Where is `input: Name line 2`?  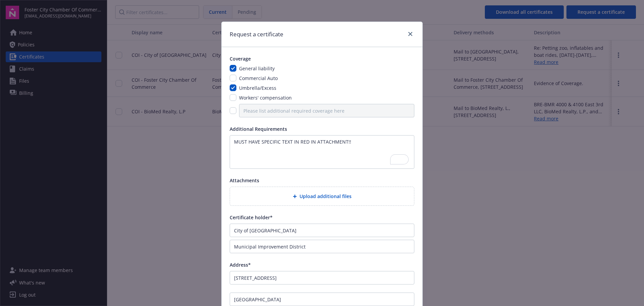 input: Name line 2 is located at coordinates (322, 246).